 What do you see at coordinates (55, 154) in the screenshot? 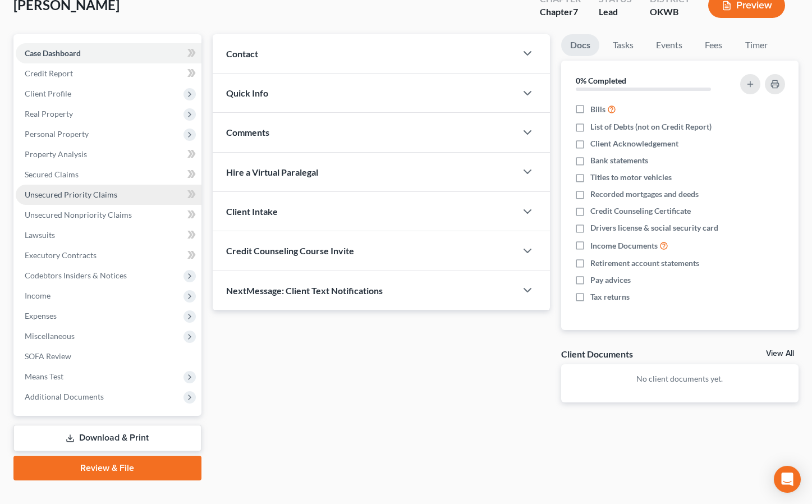
I see `span: Property Analysis` at bounding box center [55, 154].